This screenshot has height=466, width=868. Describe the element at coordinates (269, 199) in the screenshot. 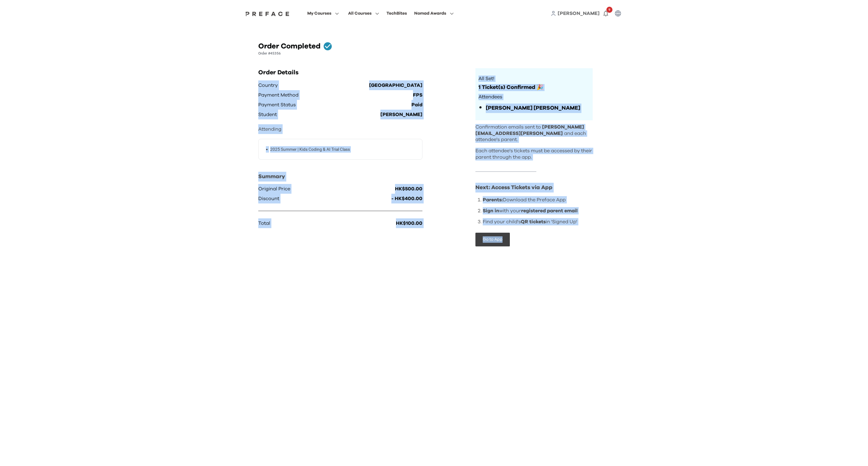

I see `p: Discount` at that location.